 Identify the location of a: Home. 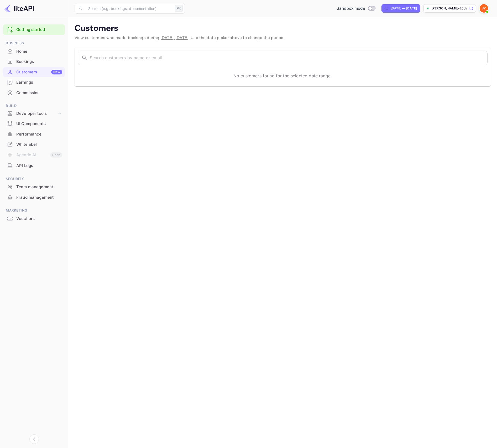
(34, 51).